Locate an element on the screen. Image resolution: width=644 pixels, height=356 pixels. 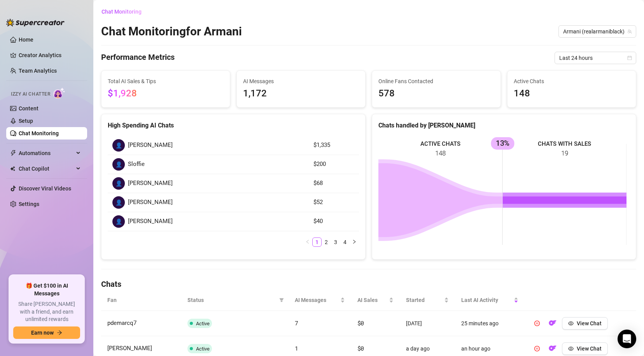
a: 2 is located at coordinates (326, 242).